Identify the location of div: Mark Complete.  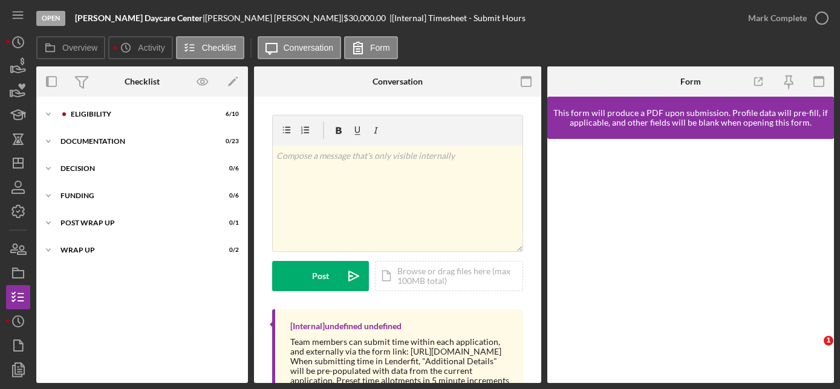
(777, 18).